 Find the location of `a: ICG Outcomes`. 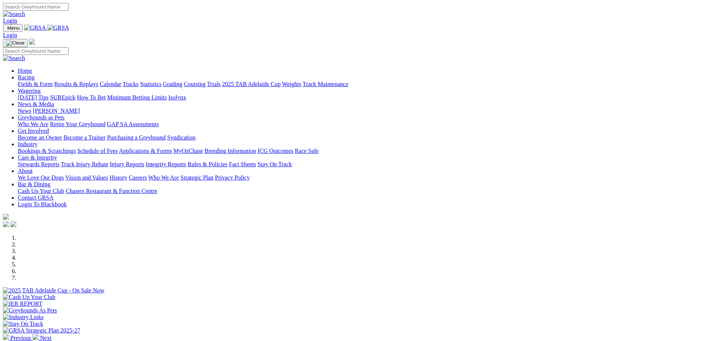

a: ICG Outcomes is located at coordinates (276, 151).